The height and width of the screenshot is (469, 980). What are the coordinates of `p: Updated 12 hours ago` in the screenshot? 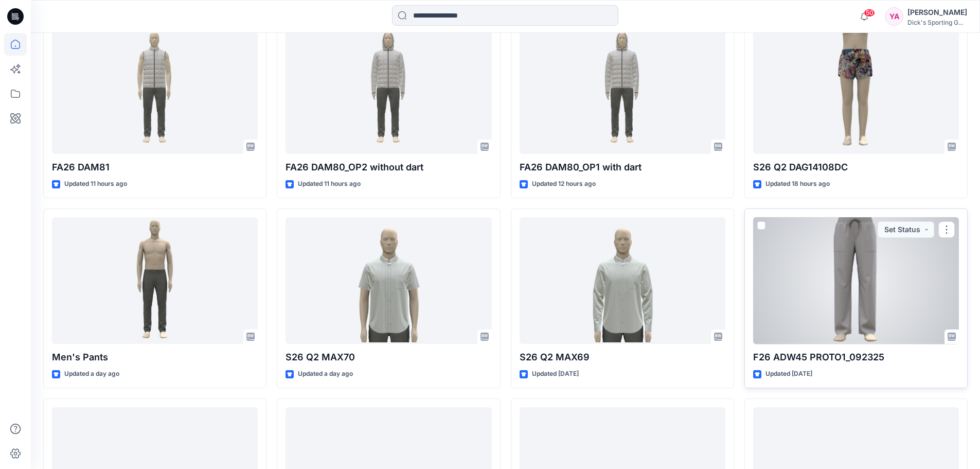 It's located at (564, 184).